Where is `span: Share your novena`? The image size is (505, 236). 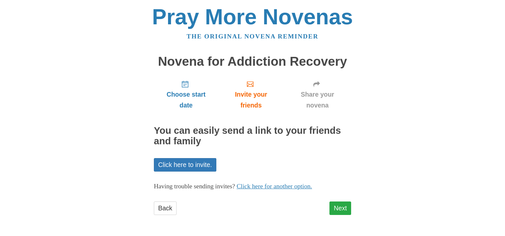
span: Share your novena is located at coordinates (317, 100).